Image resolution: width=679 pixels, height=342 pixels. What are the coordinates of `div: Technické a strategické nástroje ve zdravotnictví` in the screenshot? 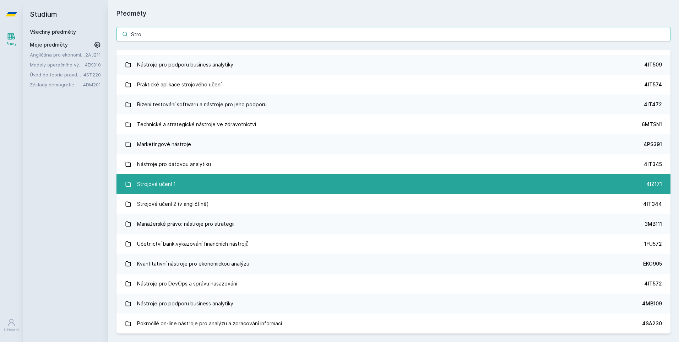 It's located at (196, 124).